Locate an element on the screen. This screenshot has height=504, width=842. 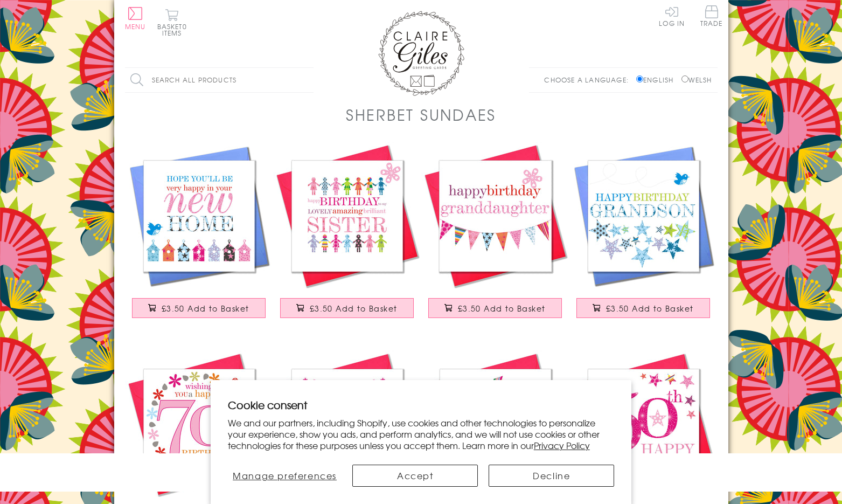
span: Menu is located at coordinates (135, 27).